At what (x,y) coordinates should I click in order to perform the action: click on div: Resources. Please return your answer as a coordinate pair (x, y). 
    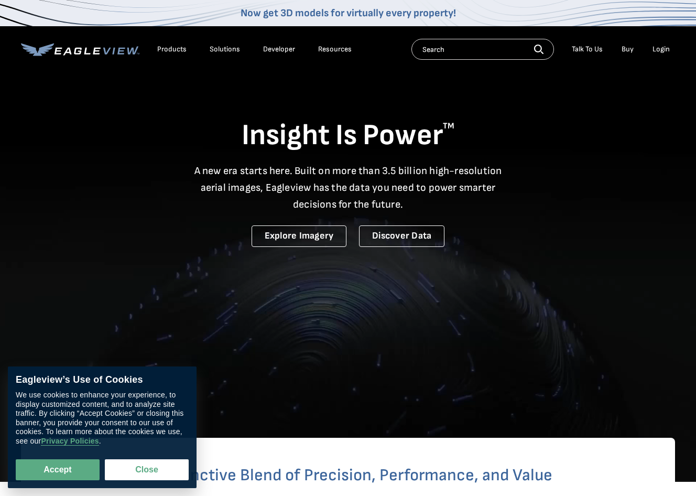
    Looking at the image, I should click on (335, 49).